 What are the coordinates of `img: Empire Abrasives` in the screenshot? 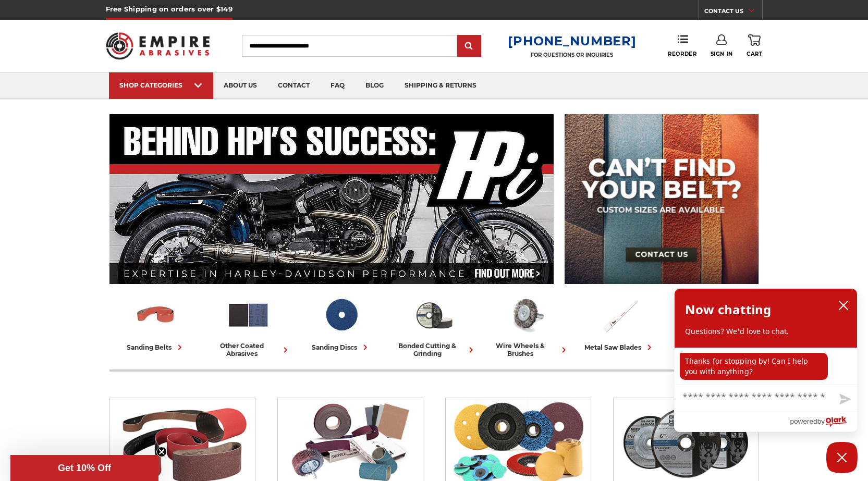 It's located at (158, 46).